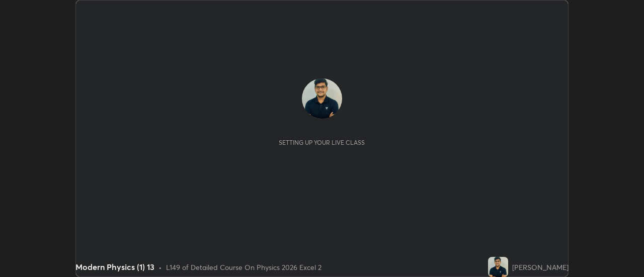 Image resolution: width=644 pixels, height=277 pixels. What do you see at coordinates (321, 142) in the screenshot?
I see `div: Setting up your live class` at bounding box center [321, 142].